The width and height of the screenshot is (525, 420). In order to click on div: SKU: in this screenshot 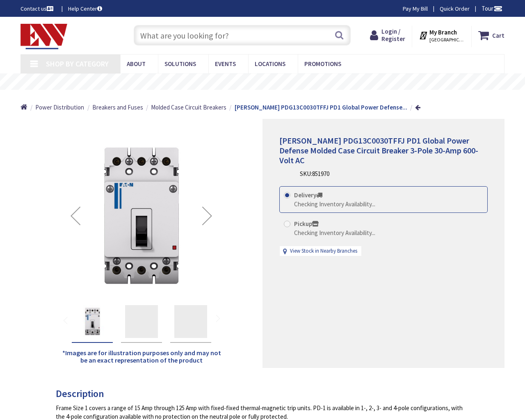, I will do `click(315, 174)`.